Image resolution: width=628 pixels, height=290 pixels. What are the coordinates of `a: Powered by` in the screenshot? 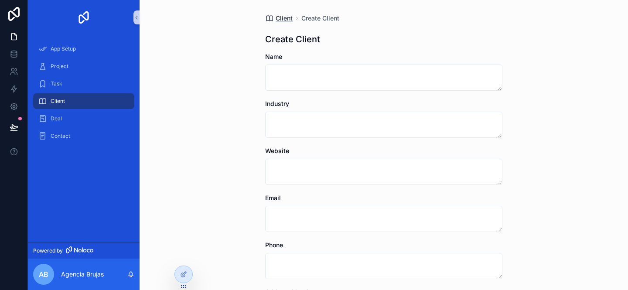 It's located at (84, 250).